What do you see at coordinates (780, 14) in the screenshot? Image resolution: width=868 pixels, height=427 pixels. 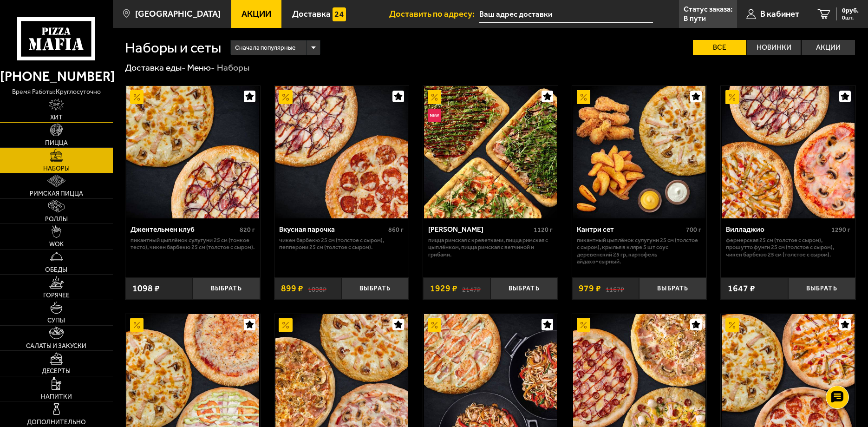 I see `span: В кабинет` at bounding box center [780, 14].